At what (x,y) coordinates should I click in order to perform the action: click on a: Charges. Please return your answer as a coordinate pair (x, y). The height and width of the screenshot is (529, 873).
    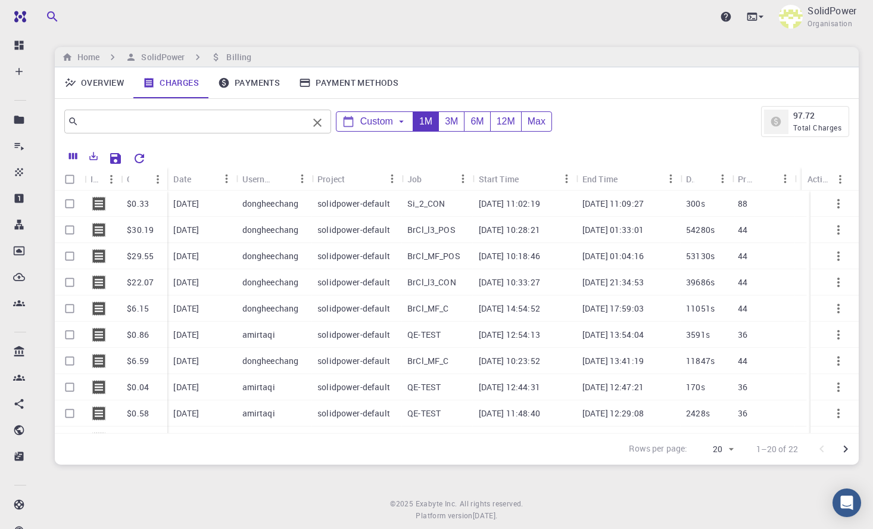
    Looking at the image, I should click on (171, 83).